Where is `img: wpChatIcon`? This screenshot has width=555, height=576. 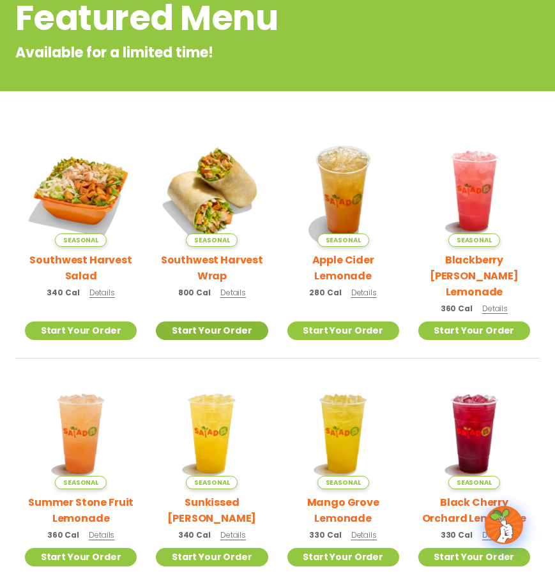
img: wpChatIcon is located at coordinates (504, 525).